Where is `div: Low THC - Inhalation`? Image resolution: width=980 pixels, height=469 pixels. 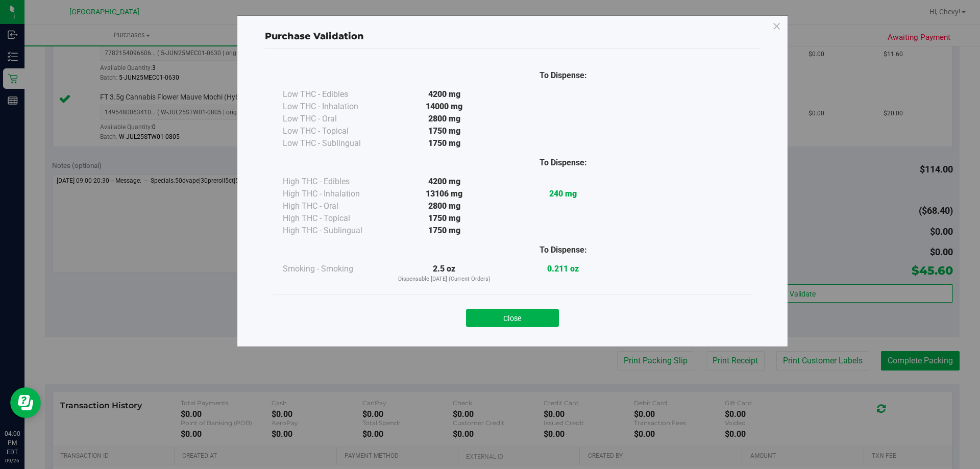 div: Low THC - Inhalation is located at coordinates (334, 107).